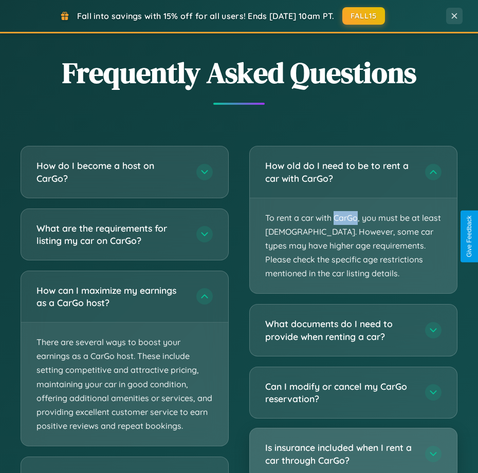 The image size is (478, 473). I want to click on h3: How do I become a host on CarGo?, so click(111, 172).